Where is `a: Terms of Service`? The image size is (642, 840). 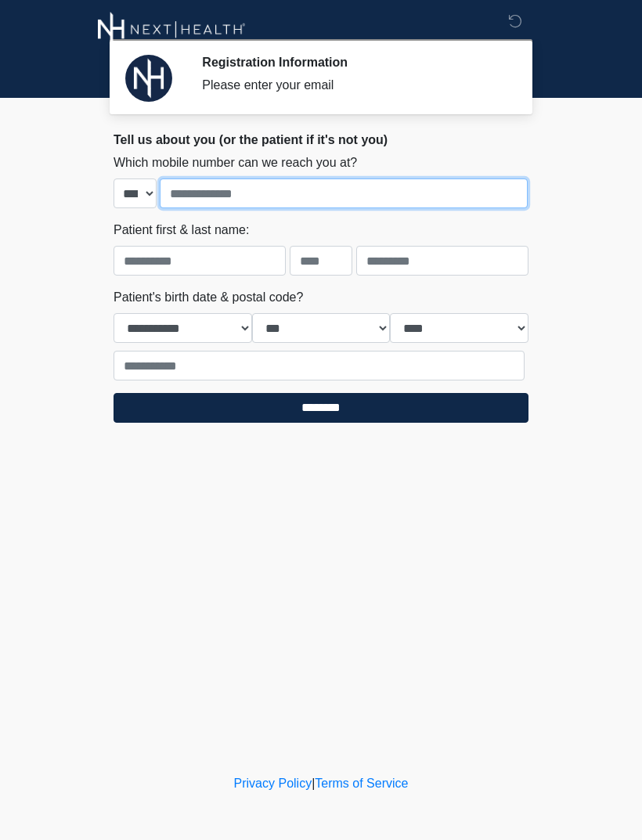 a: Terms of Service is located at coordinates (360, 783).